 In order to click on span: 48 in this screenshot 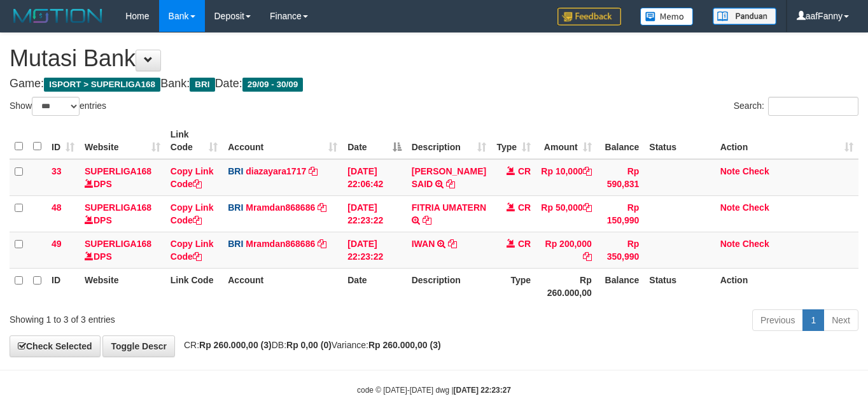, I will do `click(57, 207)`.